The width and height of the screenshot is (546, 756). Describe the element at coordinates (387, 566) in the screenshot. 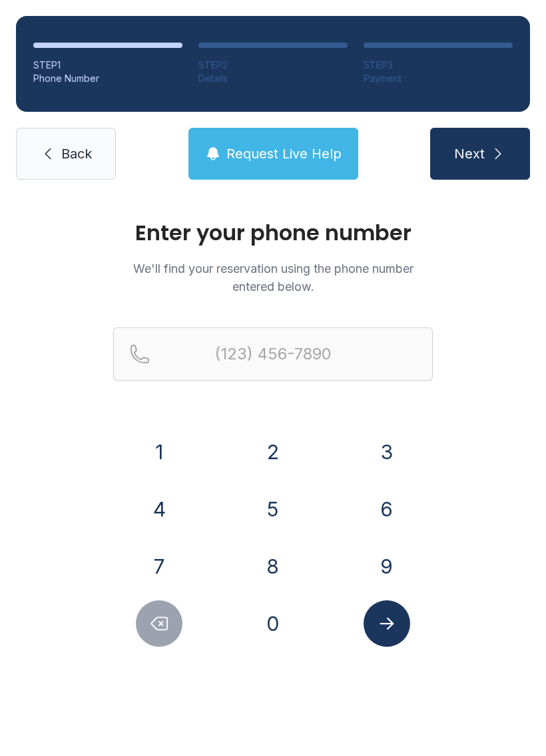

I see `button: 9` at that location.